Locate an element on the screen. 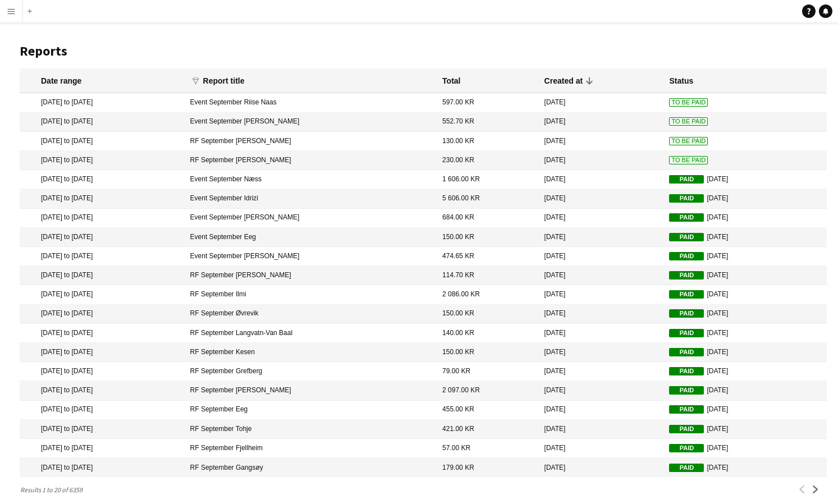 The height and width of the screenshot is (504, 838). mat-cell: RF September Langvatn-Van Baal is located at coordinates (311, 334).